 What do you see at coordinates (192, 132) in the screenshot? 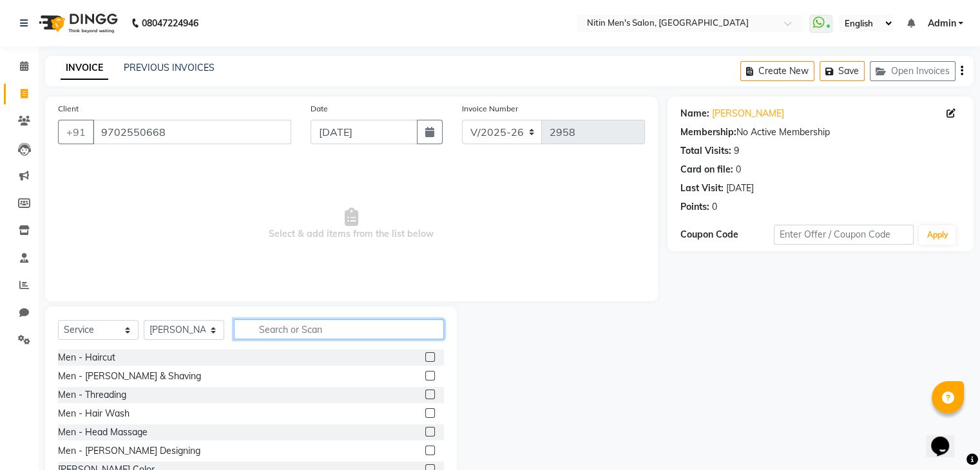
I see `input: Search by Name/Mobile/Email/Code` at bounding box center [192, 132].